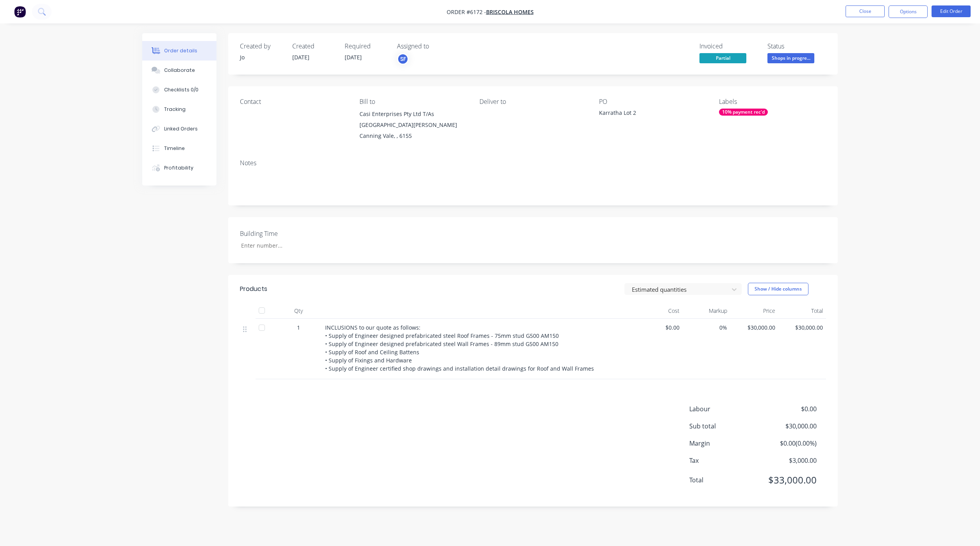  I want to click on button: Edit Order, so click(951, 11).